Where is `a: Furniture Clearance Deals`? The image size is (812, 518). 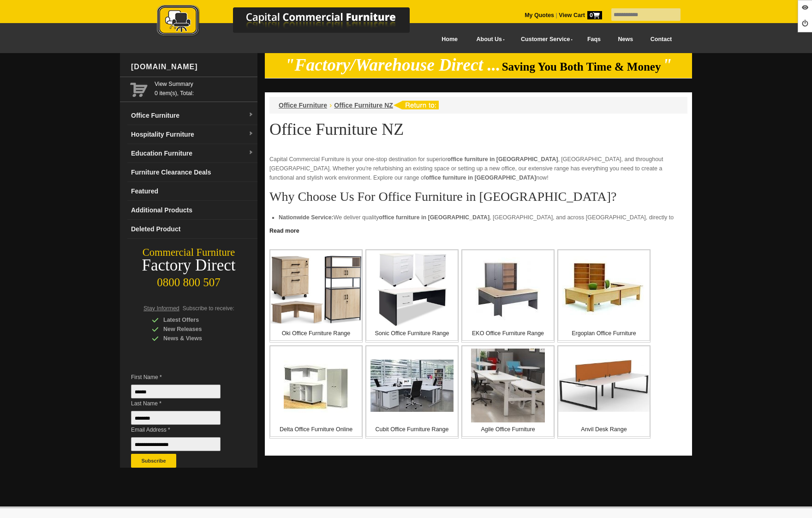 a: Furniture Clearance Deals is located at coordinates (192, 172).